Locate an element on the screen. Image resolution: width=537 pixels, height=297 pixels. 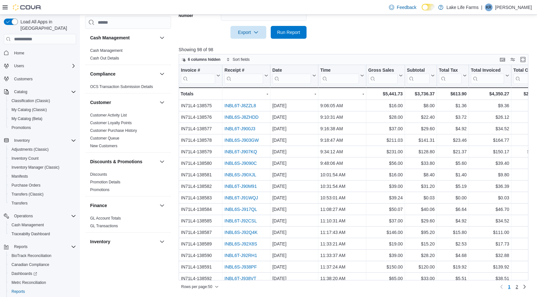
span: Inventory Count is located at coordinates (25, 158).